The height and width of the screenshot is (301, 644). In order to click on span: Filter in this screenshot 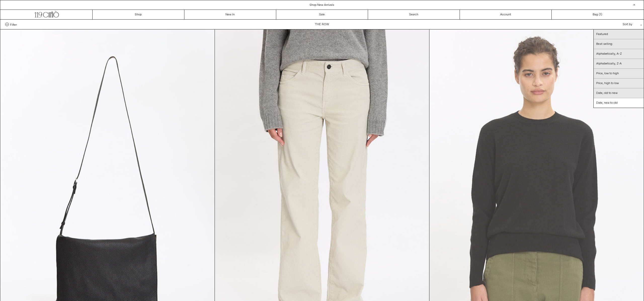, I will do `click(13, 24)`.